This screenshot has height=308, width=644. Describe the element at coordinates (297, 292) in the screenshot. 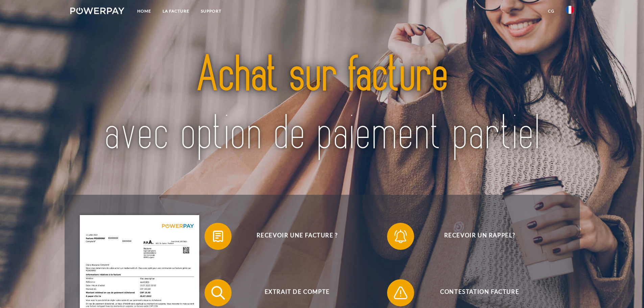

I see `span: Extrait de compte` at that location.